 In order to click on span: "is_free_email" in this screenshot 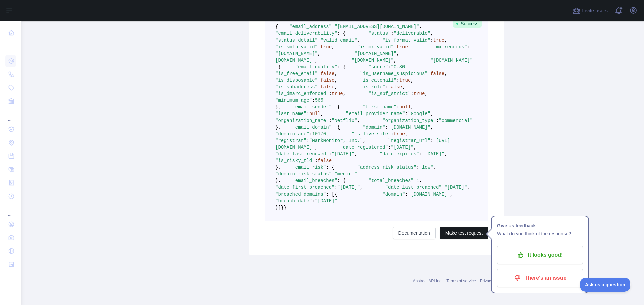, I will do `click(297, 74)`.